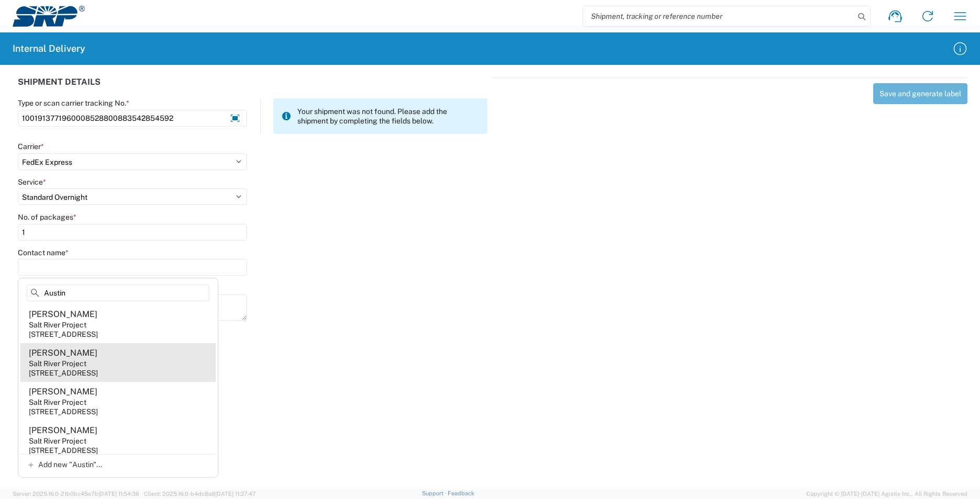 The image size is (980, 499). I want to click on label: Type or scan carrier tracking No., so click(73, 103).